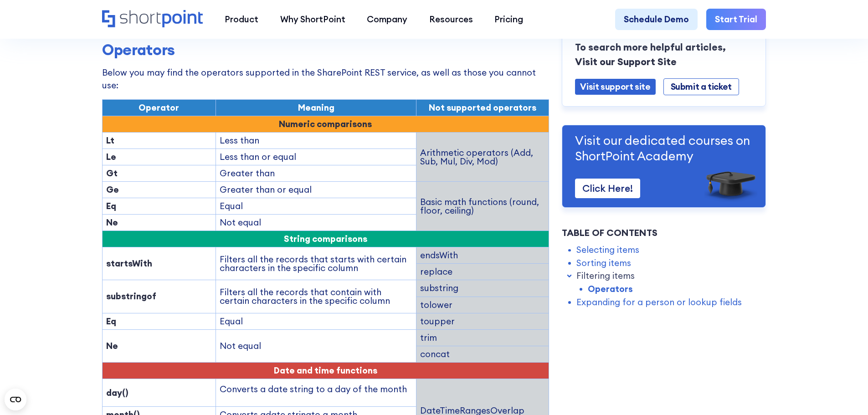 Image resolution: width=868 pixels, height=415 pixels. I want to click on a: Company, so click(387, 19).